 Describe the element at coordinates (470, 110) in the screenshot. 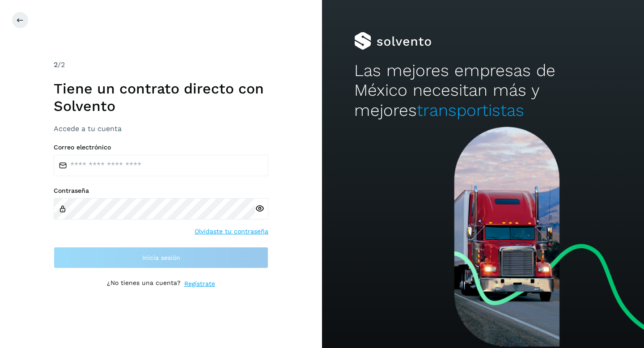

I see `span: transportistas` at that location.